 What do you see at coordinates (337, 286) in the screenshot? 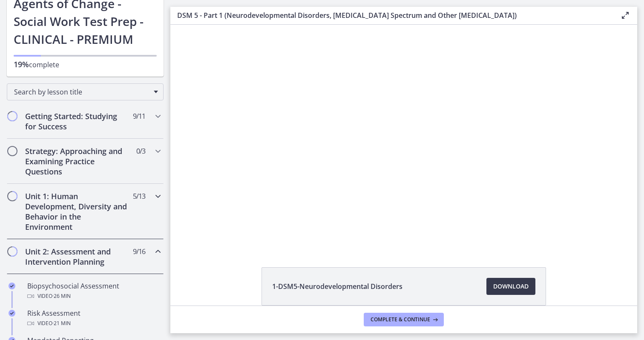
I see `span: 1-DSM5-Neurodevelopmental Disorders` at bounding box center [337, 286].